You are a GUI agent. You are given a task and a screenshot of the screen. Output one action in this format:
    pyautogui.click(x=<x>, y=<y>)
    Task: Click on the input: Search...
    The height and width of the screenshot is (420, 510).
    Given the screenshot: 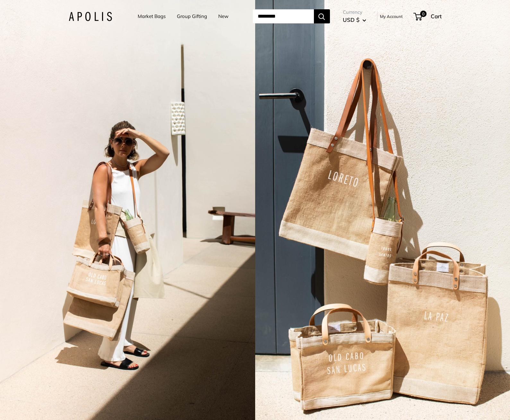 What is the action you would take?
    pyautogui.click(x=283, y=16)
    